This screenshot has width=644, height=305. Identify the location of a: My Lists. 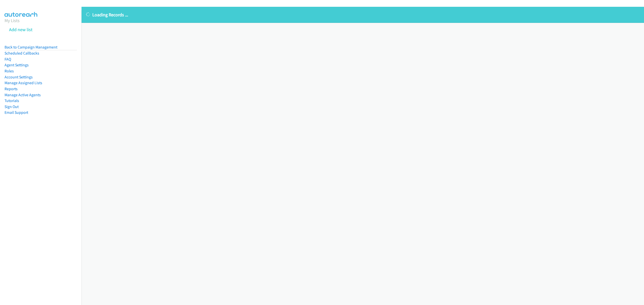
(12, 20).